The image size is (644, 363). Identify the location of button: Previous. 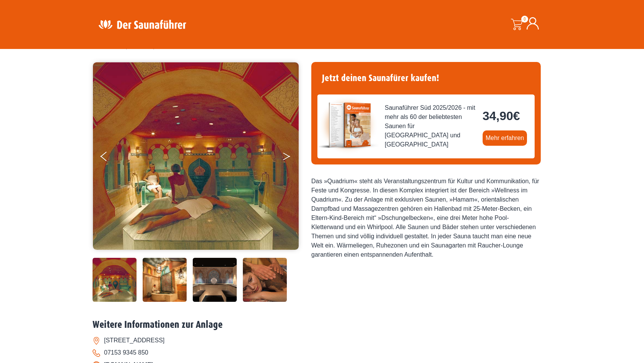
(110, 158).